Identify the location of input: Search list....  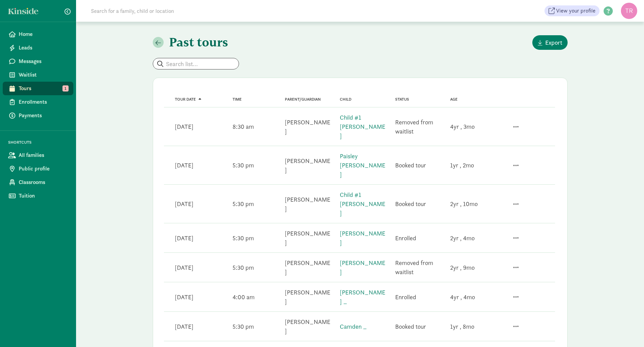
(196, 64).